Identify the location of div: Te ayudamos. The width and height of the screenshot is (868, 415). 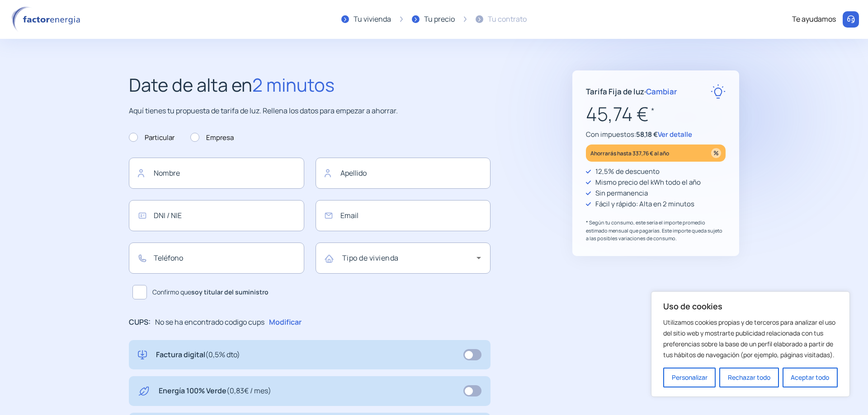
(813, 20).